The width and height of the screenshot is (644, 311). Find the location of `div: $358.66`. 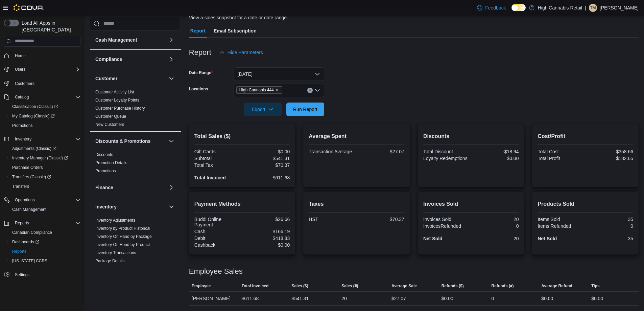

div: $358.66 is located at coordinates (610, 152).